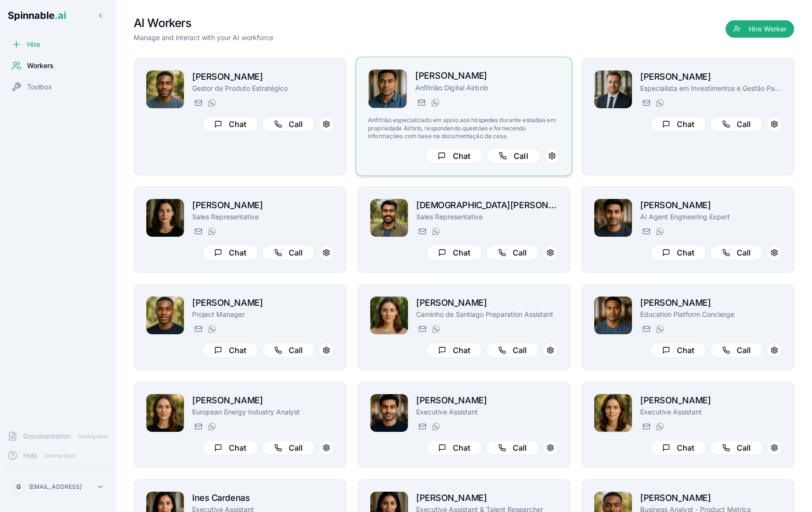 Image resolution: width=812 pixels, height=512 pixels. Describe the element at coordinates (646, 231) in the screenshot. I see `button: Send email to manuel.mehta@getspinnable.ai` at that location.